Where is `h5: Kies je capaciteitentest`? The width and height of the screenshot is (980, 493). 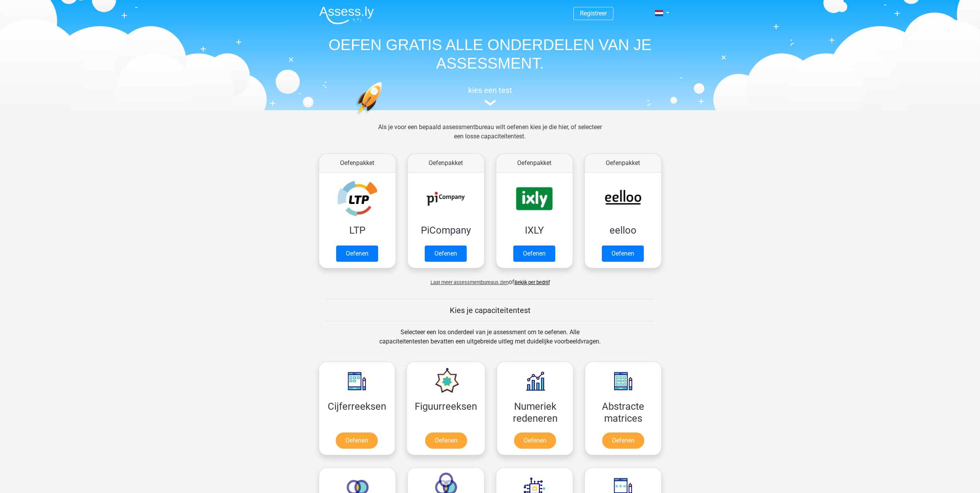 h5: Kies je capaciteitentest is located at coordinates (490, 310).